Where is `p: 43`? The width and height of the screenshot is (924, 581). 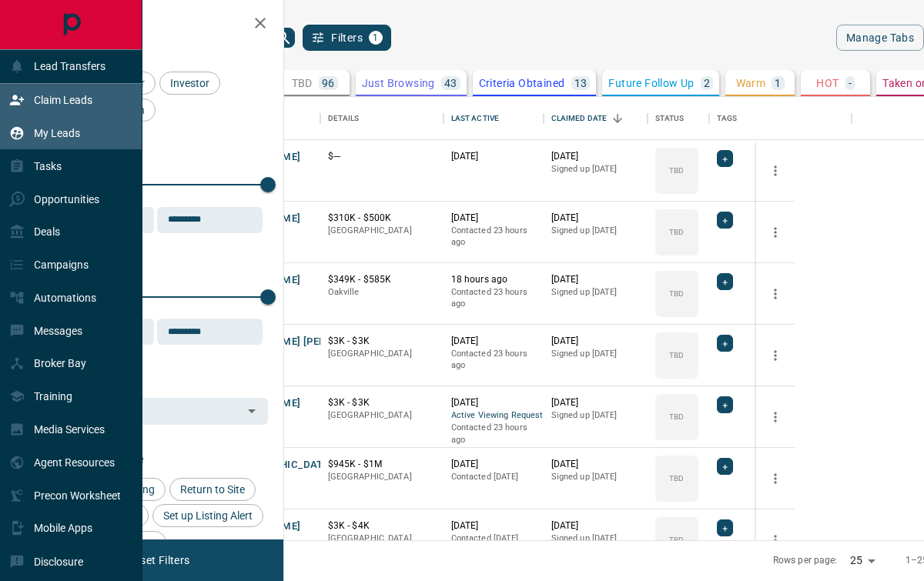 p: 43 is located at coordinates (450, 83).